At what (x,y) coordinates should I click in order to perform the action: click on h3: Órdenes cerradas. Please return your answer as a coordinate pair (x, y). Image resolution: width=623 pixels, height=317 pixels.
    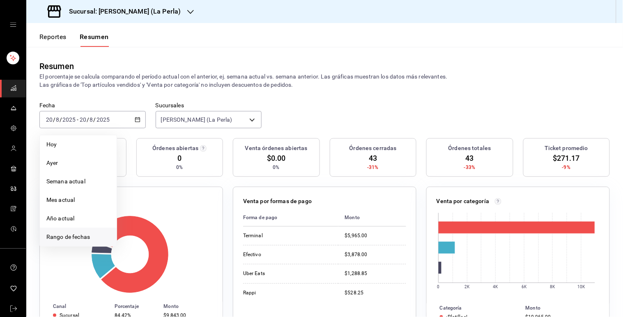
    Looking at the image, I should click on (373, 148).